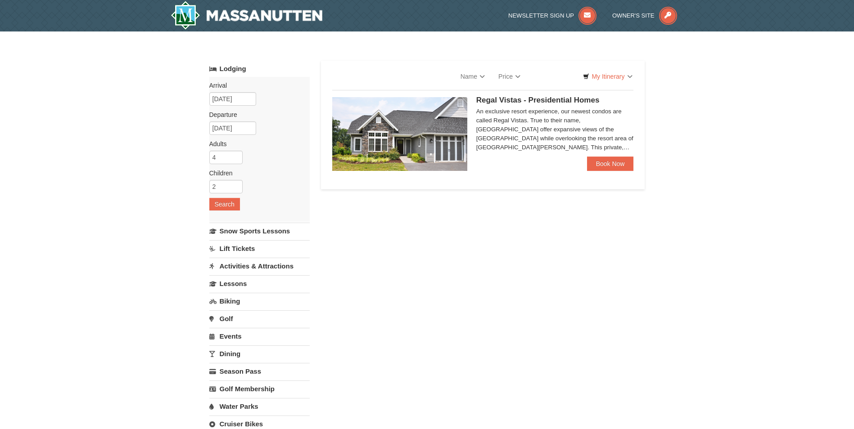  Describe the element at coordinates (259, 284) in the screenshot. I see `a: Lessons` at that location.